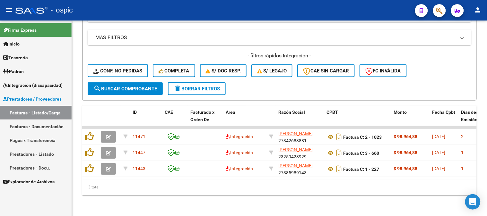 The image size is (487, 216). I want to click on div: 3 total, so click(279, 188).